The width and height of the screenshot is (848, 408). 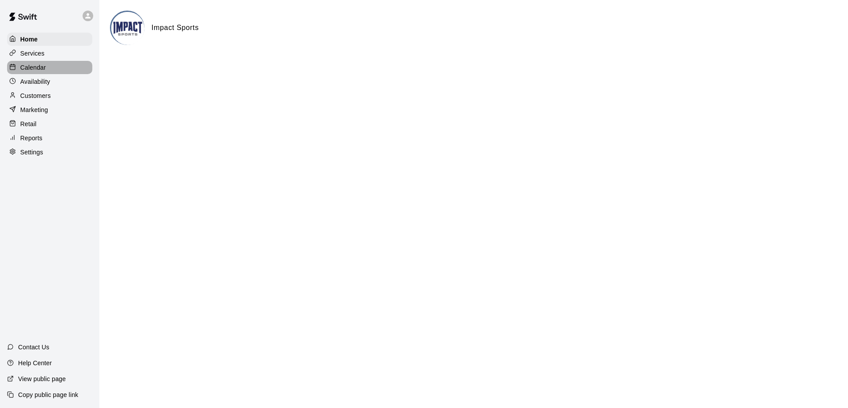 What do you see at coordinates (49, 138) in the screenshot?
I see `a: Reports` at bounding box center [49, 138].